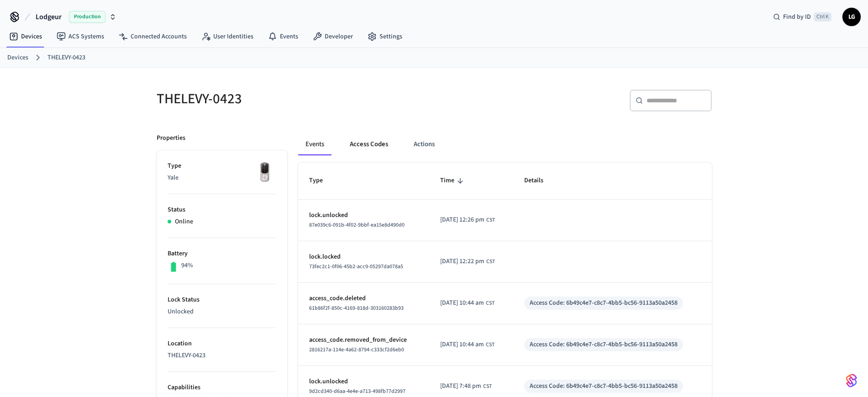 The image size is (868, 397). What do you see at coordinates (385, 36) in the screenshot?
I see `a: Settings` at bounding box center [385, 36].